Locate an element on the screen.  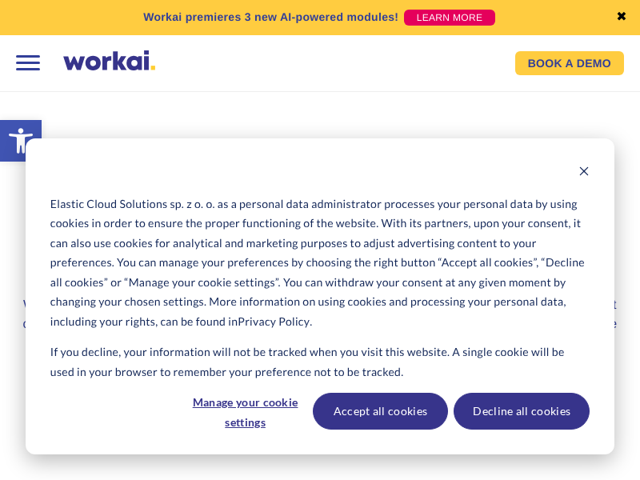
p: If you decline, your information will not be tracked when you visit this website. A single cookie... is located at coordinates (320, 361).